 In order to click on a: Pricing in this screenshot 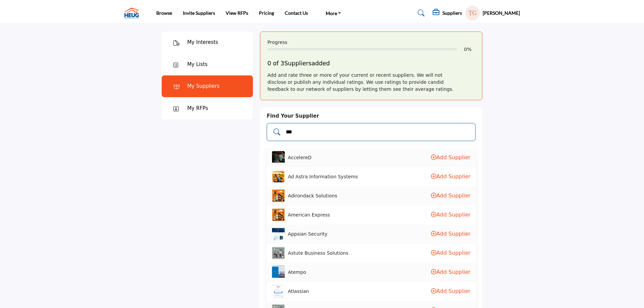, I will do `click(266, 13)`.